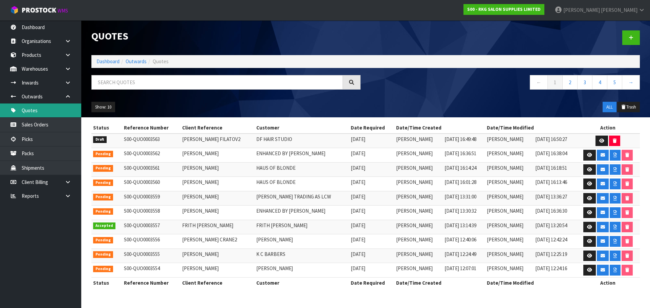 Image resolution: width=650 pixels, height=308 pixels. I want to click on small: WMS, so click(63, 10).